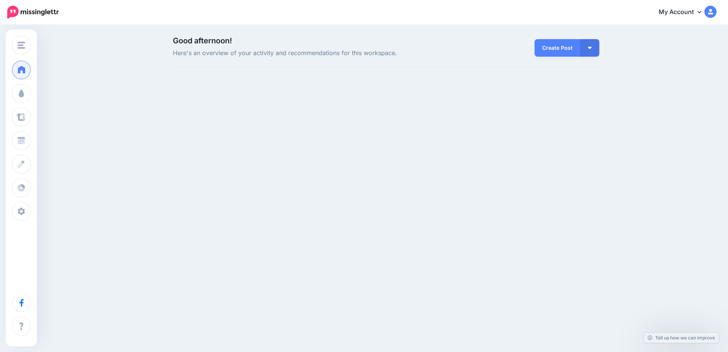 Image resolution: width=728 pixels, height=352 pixels. Describe the element at coordinates (21, 45) in the screenshot. I see `img: menu.png` at that location.